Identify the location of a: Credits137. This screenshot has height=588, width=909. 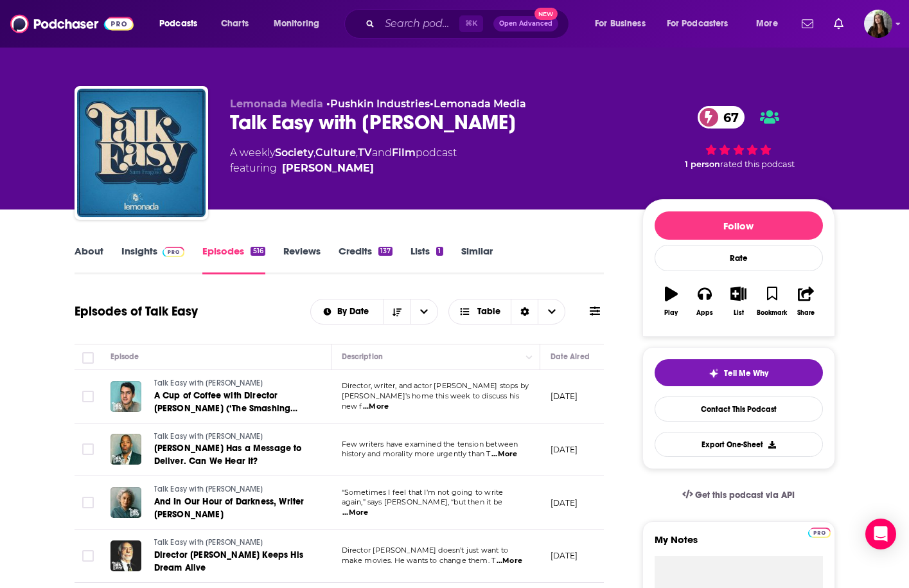
(365, 259).